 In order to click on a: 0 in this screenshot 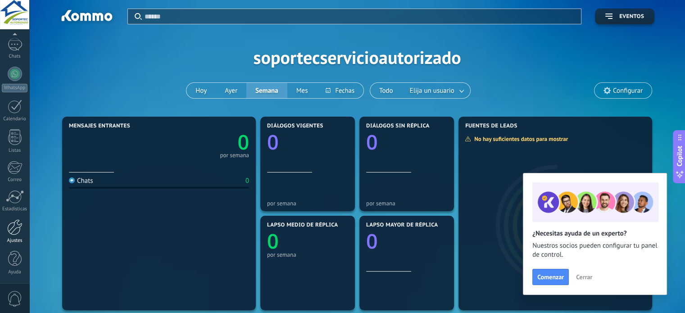, I will do `click(204, 142)`.